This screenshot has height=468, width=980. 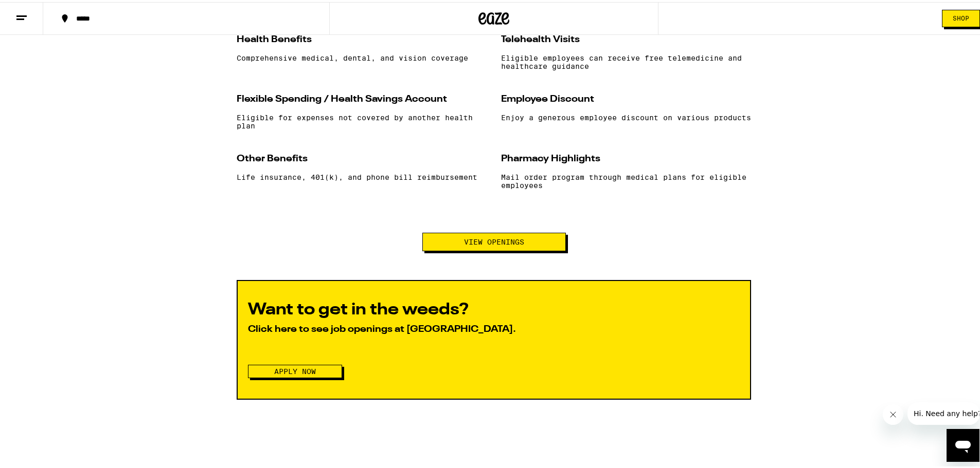 What do you see at coordinates (493, 240) in the screenshot?
I see `span: View Openings` at bounding box center [493, 240].